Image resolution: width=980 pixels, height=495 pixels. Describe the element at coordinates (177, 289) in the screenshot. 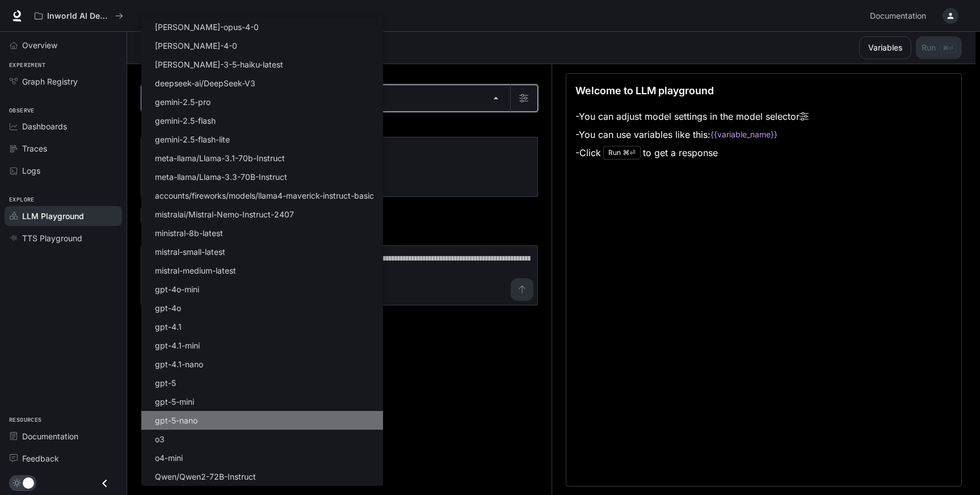

I see `p: gpt-4o-mini` at that location.